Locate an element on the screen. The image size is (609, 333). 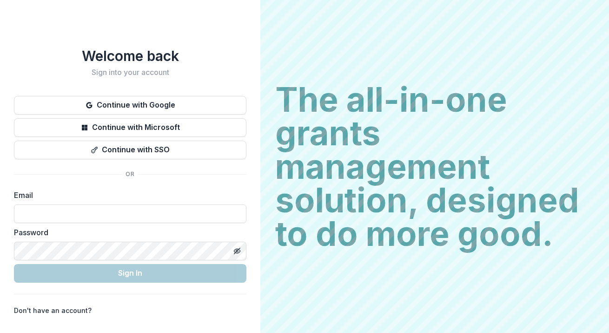
label: Password is located at coordinates (127, 232).